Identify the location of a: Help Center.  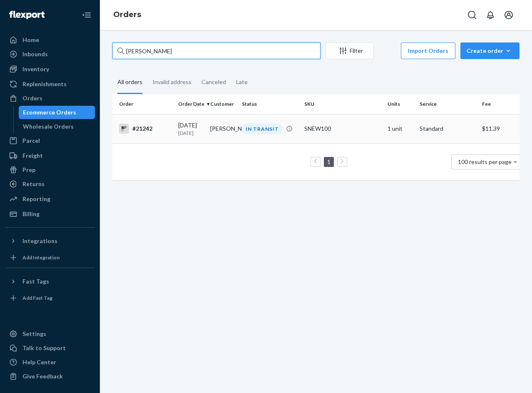
(50, 362).